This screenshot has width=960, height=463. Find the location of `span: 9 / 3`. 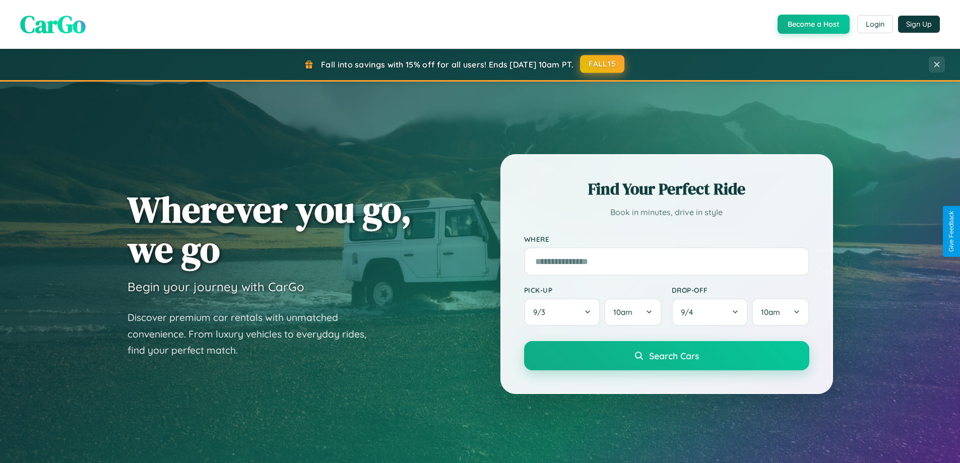

span: 9 / 3 is located at coordinates (542, 312).